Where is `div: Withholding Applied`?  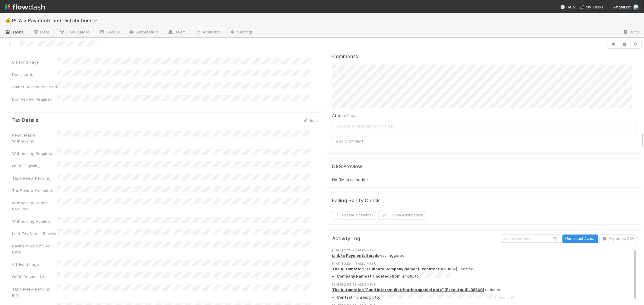 div: Withholding Applied is located at coordinates (35, 221).